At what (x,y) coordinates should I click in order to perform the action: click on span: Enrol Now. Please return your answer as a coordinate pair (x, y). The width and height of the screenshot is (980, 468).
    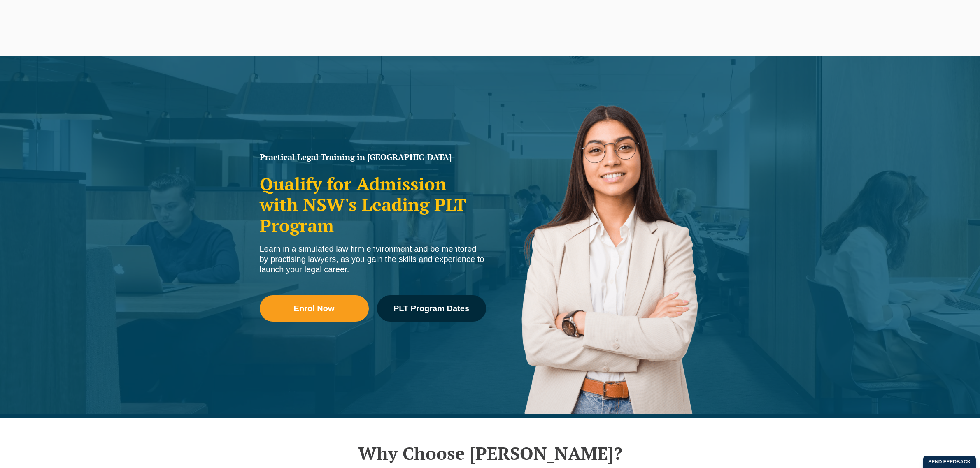
    Looking at the image, I should click on (314, 309).